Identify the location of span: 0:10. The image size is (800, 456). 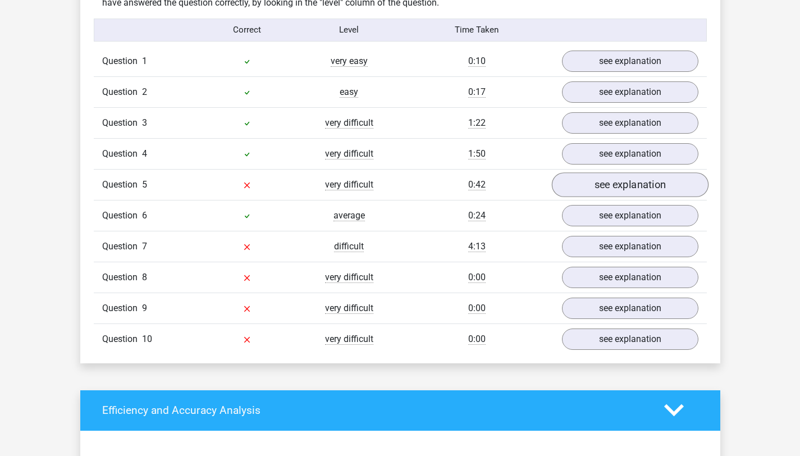
(477, 61).